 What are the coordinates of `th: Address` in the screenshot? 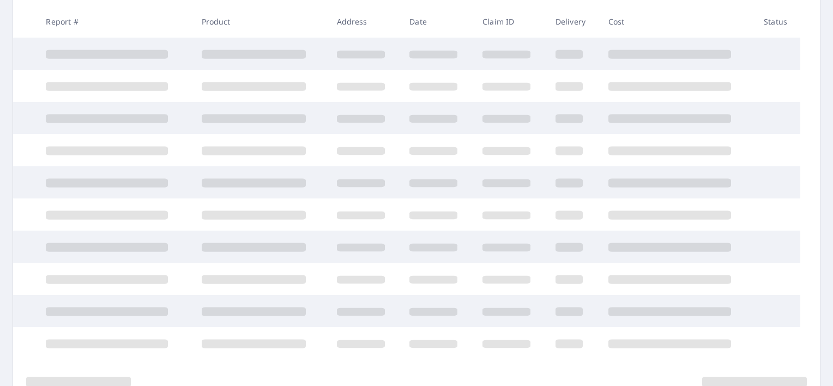 It's located at (365, 21).